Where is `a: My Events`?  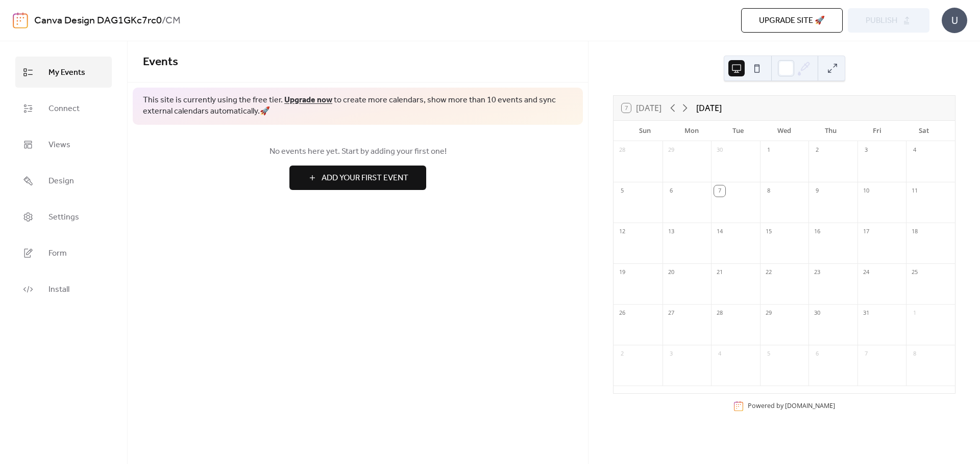
a: My Events is located at coordinates (63, 71).